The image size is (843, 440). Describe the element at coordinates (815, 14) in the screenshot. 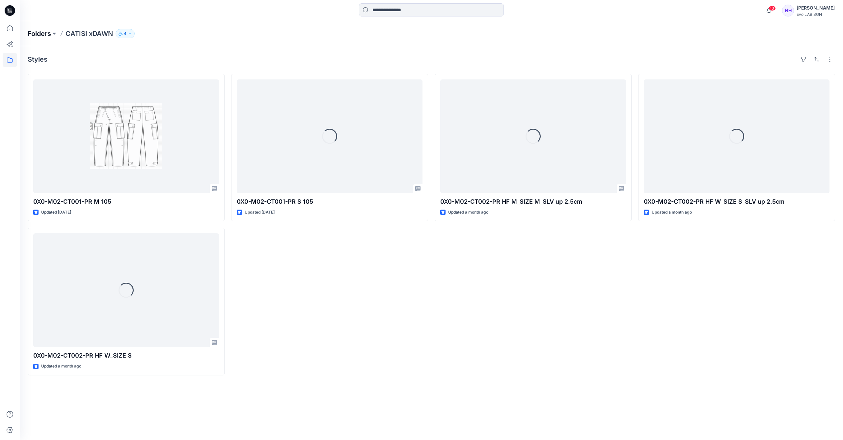

I see `div: Evo LAB SGN` at that location.